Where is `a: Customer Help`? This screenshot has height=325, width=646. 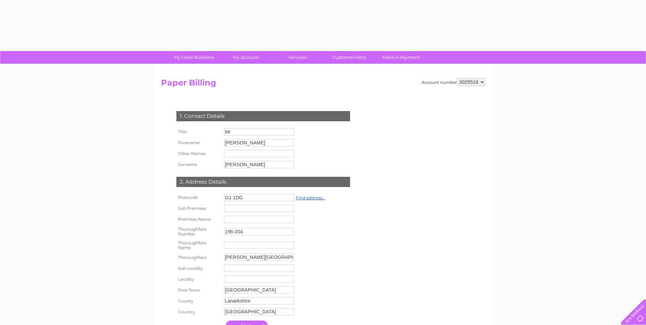 a: Customer Help is located at coordinates (349, 57).